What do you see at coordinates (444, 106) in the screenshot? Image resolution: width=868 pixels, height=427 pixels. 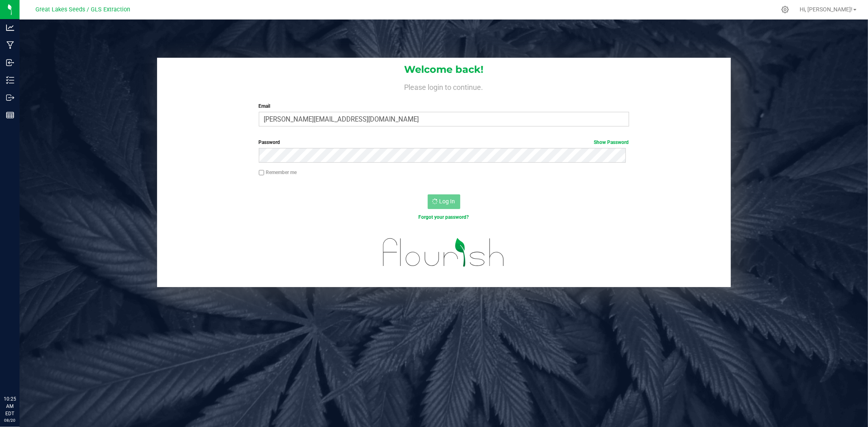 I see `label: Email` at bounding box center [444, 106].